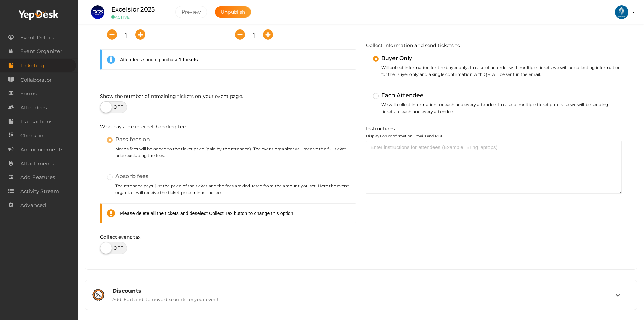 The height and width of the screenshot is (320, 644). What do you see at coordinates (28, 93) in the screenshot?
I see `span: Forms` at bounding box center [28, 93].